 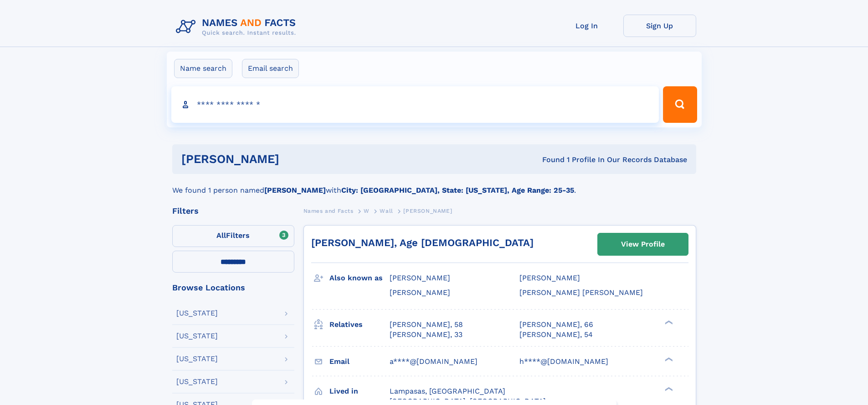 What do you see at coordinates (415, 105) in the screenshot?
I see `input: search input` at bounding box center [415, 105].